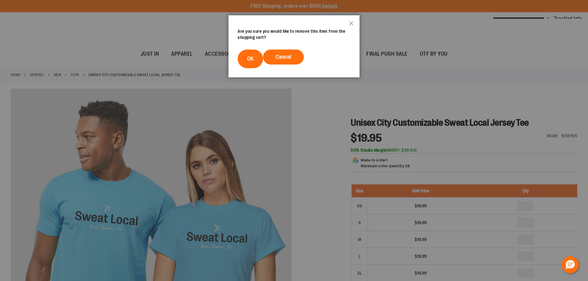 The image size is (588, 281). Describe the element at coordinates (294, 34) in the screenshot. I see `div: Are you sure you would like to remove this item from the shopping cart?` at that location.